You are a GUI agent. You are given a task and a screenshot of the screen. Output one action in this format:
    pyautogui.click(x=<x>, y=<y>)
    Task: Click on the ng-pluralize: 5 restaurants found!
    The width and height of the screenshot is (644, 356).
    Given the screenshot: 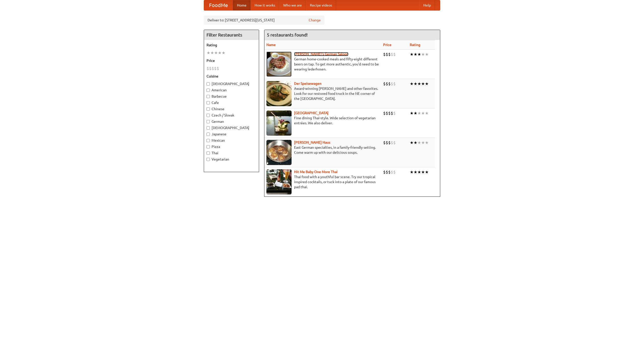 What is the action you would take?
    pyautogui.click(x=287, y=35)
    